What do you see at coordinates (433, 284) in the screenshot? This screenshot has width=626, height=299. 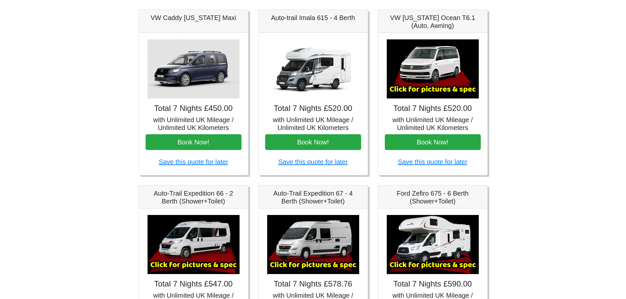 I see `h4: Total 7 Nights £590.00` at bounding box center [433, 284].